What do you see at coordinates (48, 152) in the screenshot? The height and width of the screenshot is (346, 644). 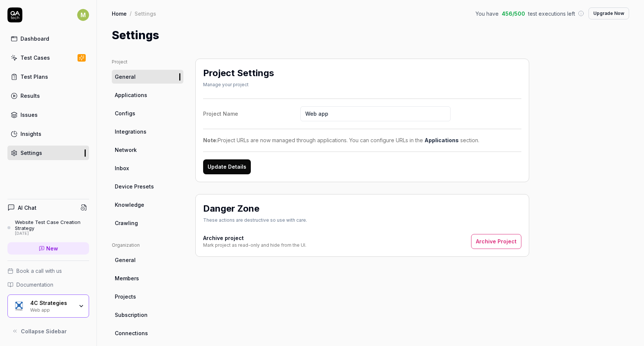 I see `a: Settings` at bounding box center [48, 152].